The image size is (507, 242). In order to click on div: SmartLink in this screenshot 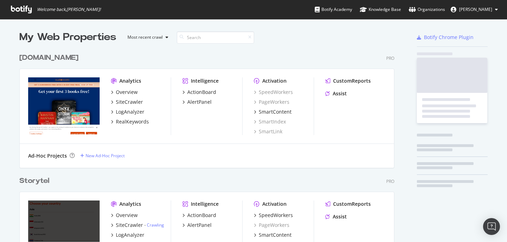, I will do `click(268, 132)`.